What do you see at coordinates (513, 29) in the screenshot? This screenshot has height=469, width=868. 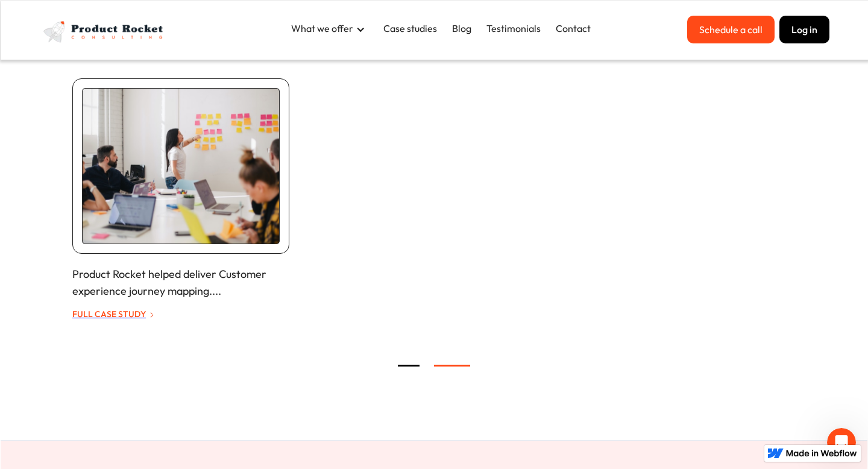 I see `a: Testimonials` at bounding box center [513, 29].